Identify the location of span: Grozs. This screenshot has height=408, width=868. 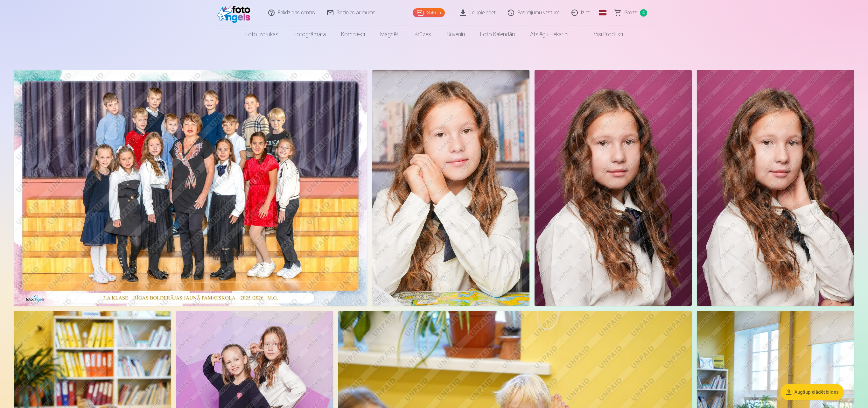
(630, 13).